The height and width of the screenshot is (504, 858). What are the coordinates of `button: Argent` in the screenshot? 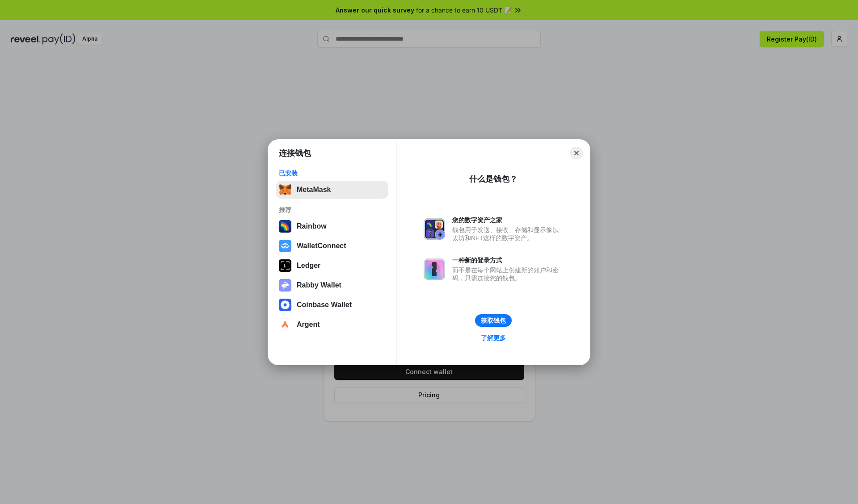 It's located at (332, 324).